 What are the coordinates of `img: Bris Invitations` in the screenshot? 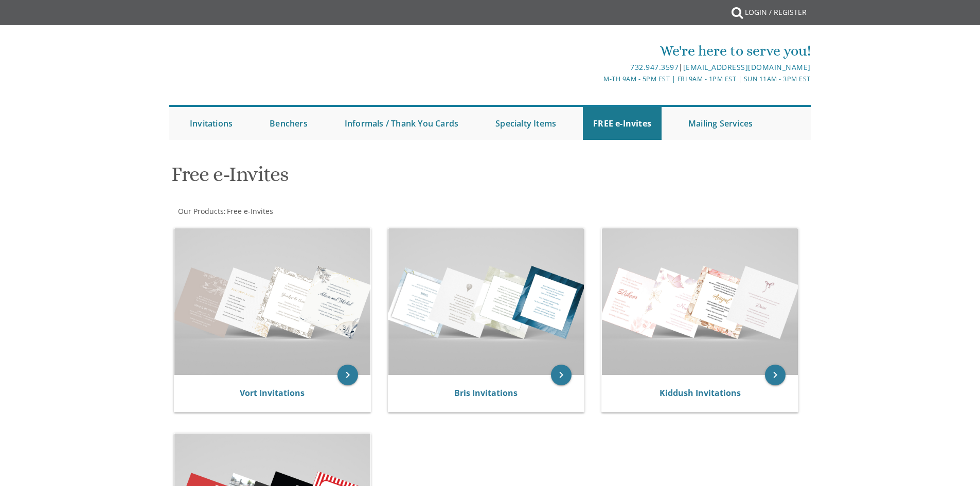 It's located at (486, 301).